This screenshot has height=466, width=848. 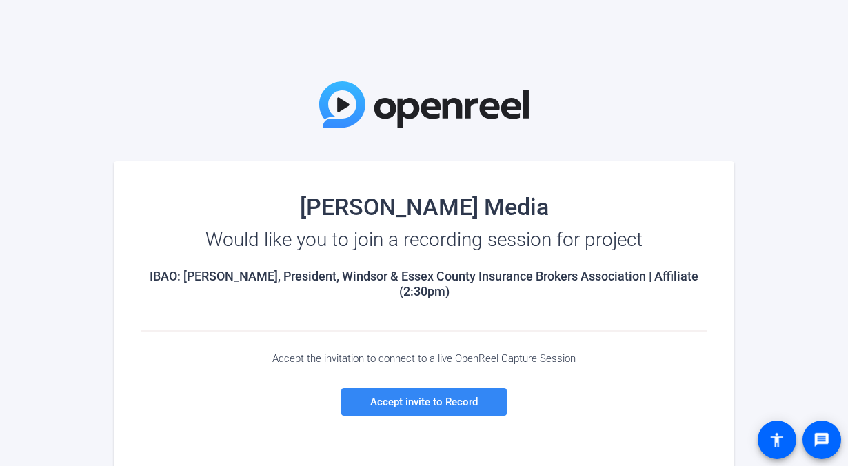 What do you see at coordinates (424, 402) in the screenshot?
I see `span: Accept invite to Record` at bounding box center [424, 402].